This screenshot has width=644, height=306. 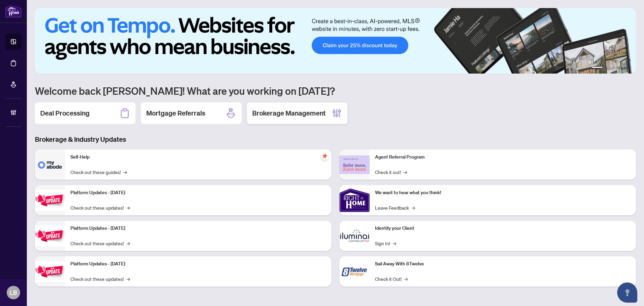 What do you see at coordinates (385, 243) in the screenshot?
I see `a: Sign In!→` at bounding box center [385, 243].